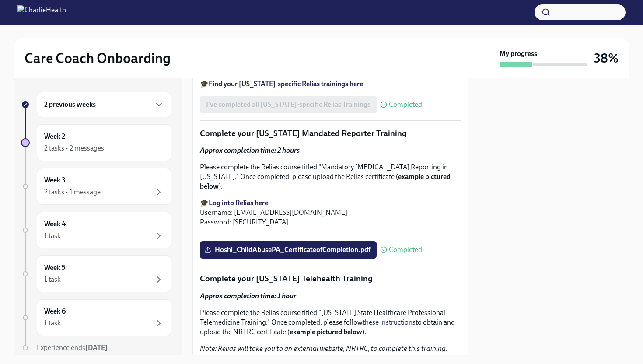 The image size is (643, 364). Describe the element at coordinates (55, 311) in the screenshot. I see `h6: Week 6` at that location.